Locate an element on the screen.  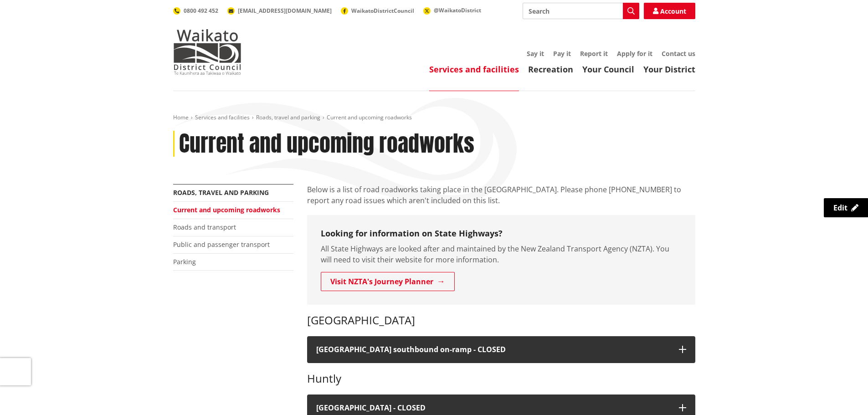
nav: breadcrumb is located at coordinates (434, 117).